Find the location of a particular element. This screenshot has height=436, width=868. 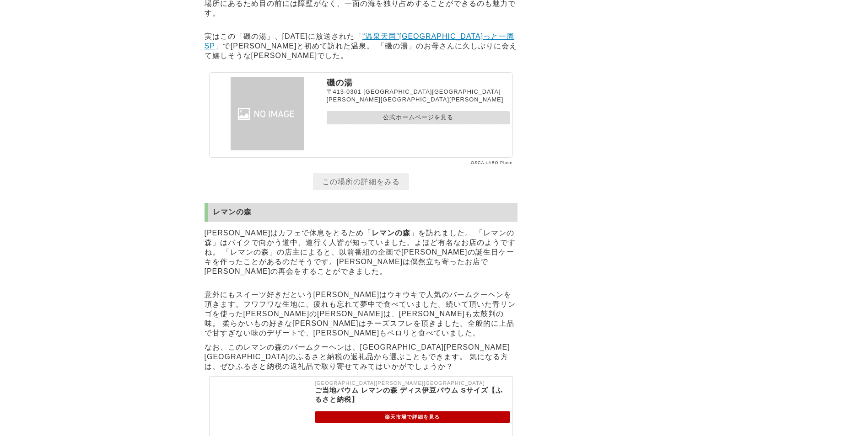

img: 磯の湯 is located at coordinates (267, 114).